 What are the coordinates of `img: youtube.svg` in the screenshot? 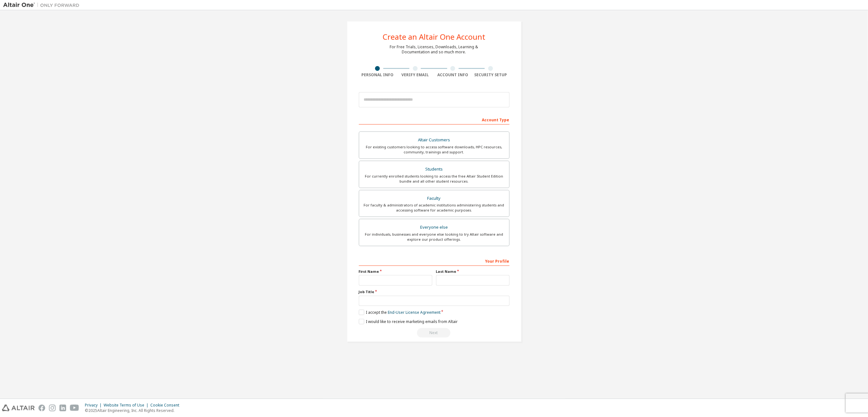 It's located at (74, 408).